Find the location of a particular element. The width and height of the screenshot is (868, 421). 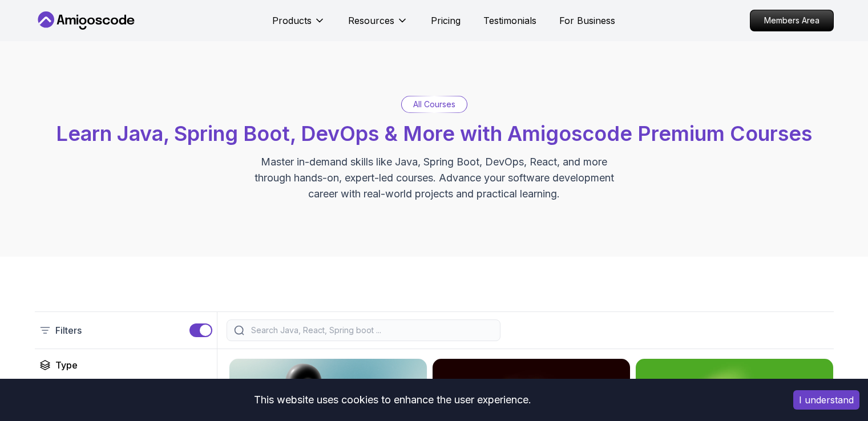

p: For Business is located at coordinates (587, 21).